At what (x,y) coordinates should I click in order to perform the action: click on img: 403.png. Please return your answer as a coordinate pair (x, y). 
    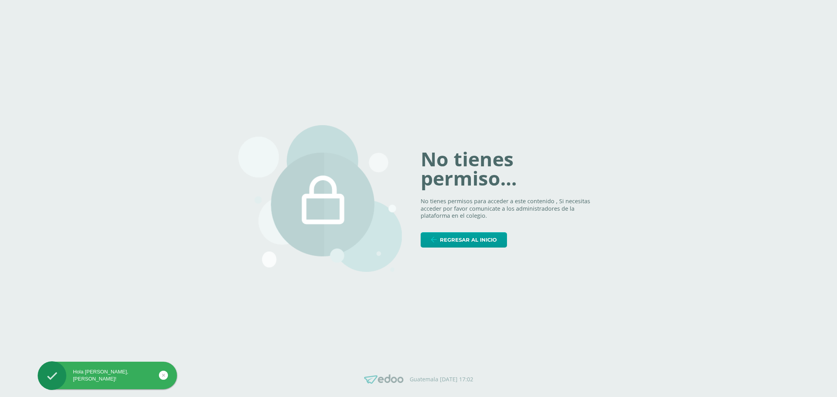
    Looking at the image, I should click on (320, 198).